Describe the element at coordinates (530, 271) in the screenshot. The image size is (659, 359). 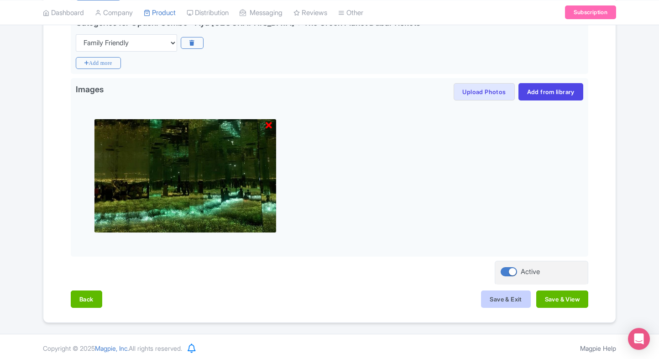
I see `div: Active` at that location.